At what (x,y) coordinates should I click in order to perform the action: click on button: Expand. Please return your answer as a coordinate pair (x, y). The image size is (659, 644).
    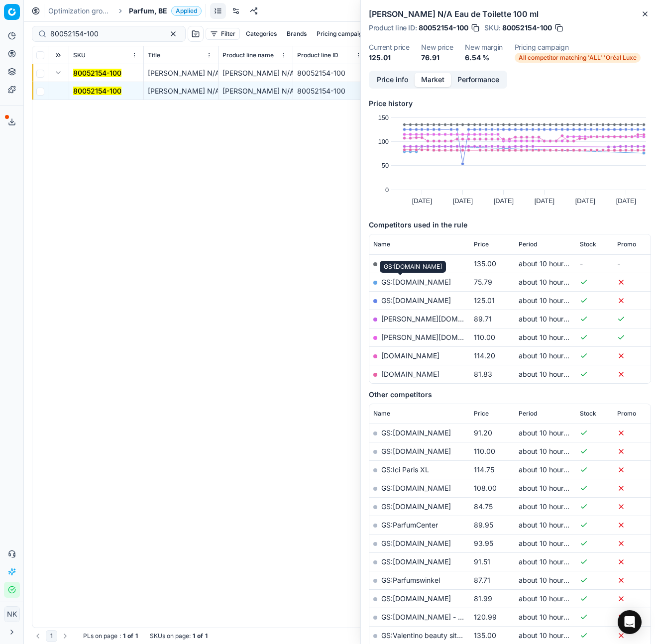
    Looking at the image, I should click on (58, 73).